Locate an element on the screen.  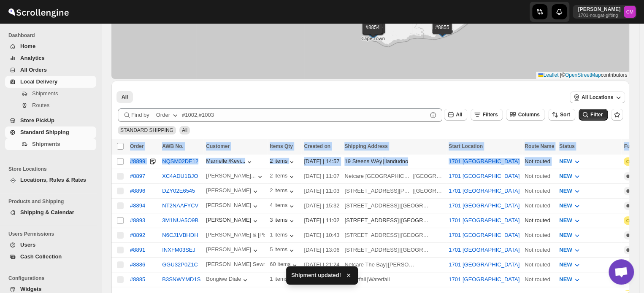
button: All Locations is located at coordinates (597, 97).